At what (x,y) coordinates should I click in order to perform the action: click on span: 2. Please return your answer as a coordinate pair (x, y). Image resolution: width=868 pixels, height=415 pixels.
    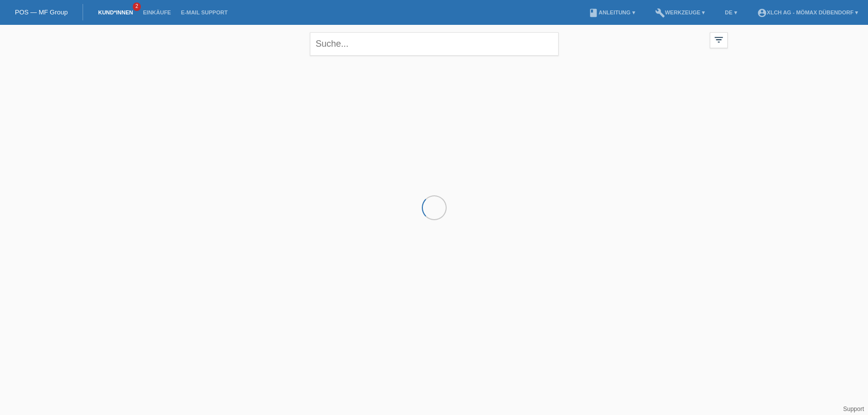
    Looking at the image, I should click on (137, 6).